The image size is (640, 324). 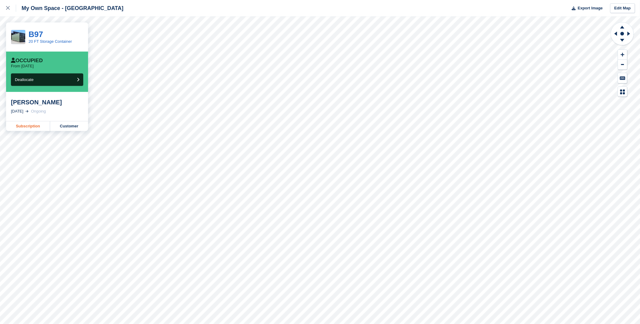 What do you see at coordinates (47, 80) in the screenshot?
I see `button: Deallocate` at bounding box center [47, 80].